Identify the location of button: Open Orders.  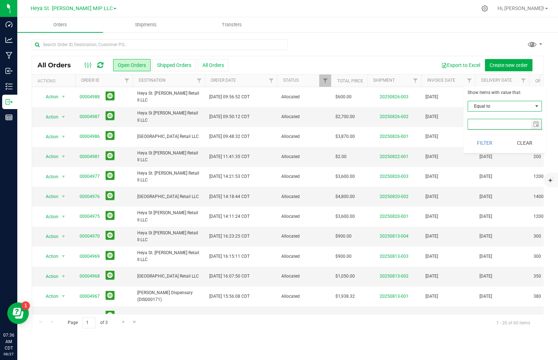
(132, 65).